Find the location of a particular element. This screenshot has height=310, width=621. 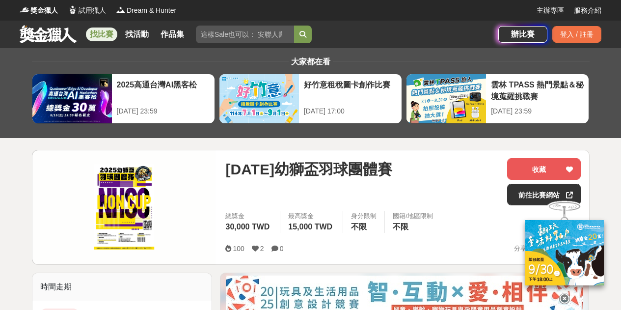

input: 這樣Sale也可以： 安聯人壽創意銷售法募集 is located at coordinates (245, 34).